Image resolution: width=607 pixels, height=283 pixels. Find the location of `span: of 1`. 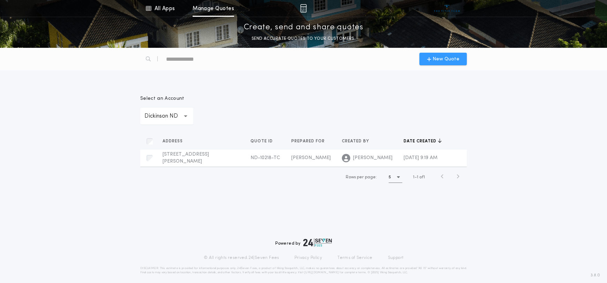

span: of 1 is located at coordinates (422, 177).